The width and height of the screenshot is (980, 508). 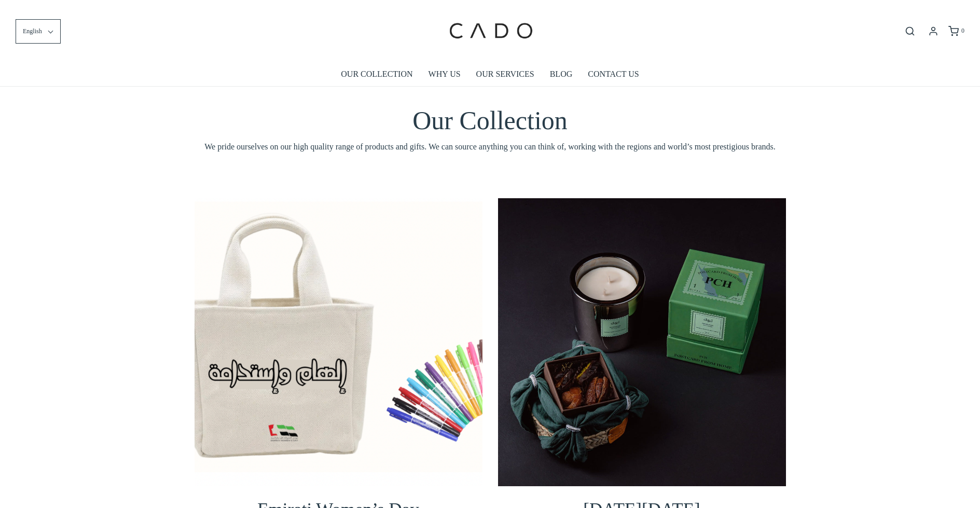 I want to click on img: cadogifting, so click(x=491, y=31).